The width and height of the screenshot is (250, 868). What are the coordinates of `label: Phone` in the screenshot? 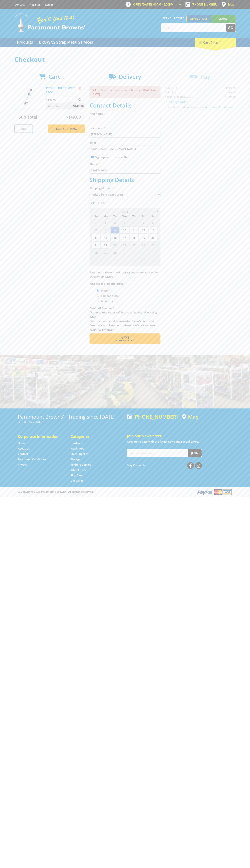 It's located at (125, 164).